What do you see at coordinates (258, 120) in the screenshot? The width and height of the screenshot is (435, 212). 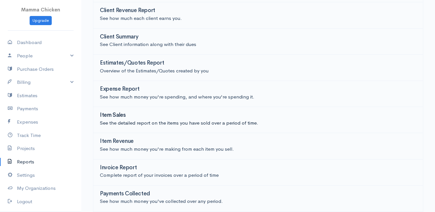 I see `a: Item SalesSee the detailed report on the items you have sold over a period of time.` at bounding box center [258, 120].